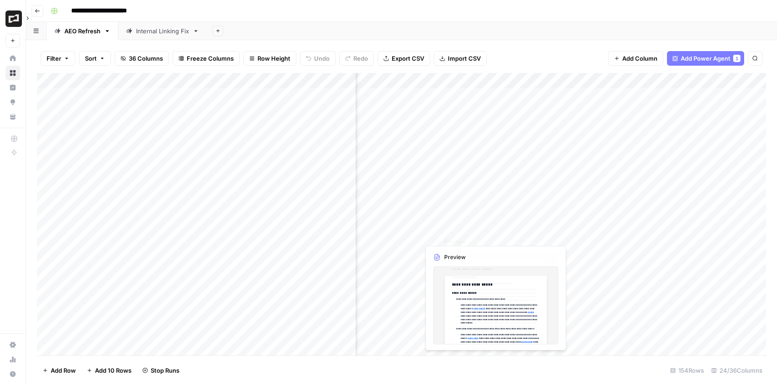 This screenshot has height=385, width=777. Describe the element at coordinates (13, 88) in the screenshot. I see `a: Insights` at that location.